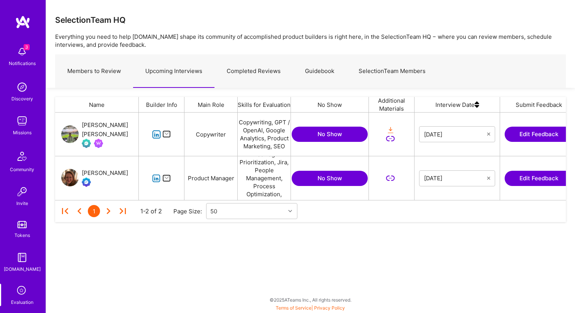 Image resolution: width=575 pixels, height=313 pixels. Describe the element at coordinates (22, 291) in the screenshot. I see `i: icon SelectionTeam` at that location.